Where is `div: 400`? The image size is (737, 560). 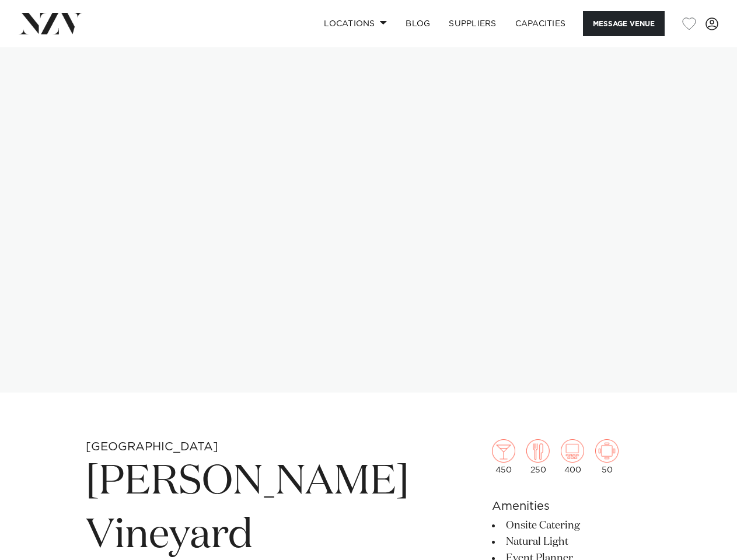 div: 400 is located at coordinates (572, 456).